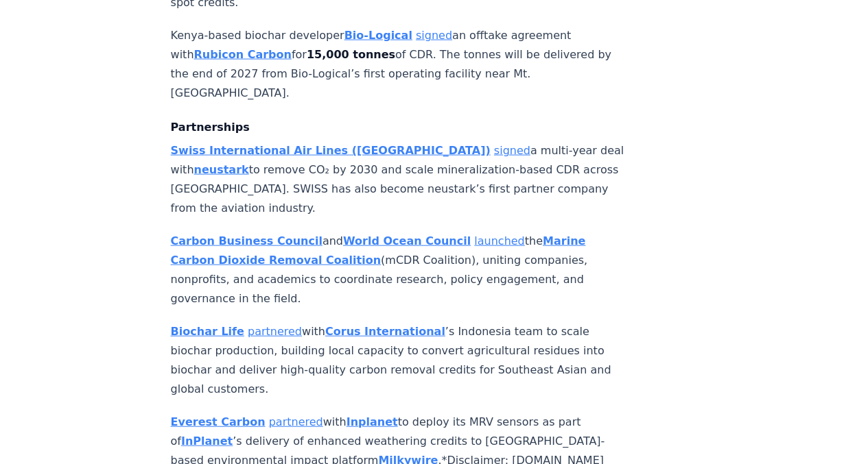 This screenshot has width=868, height=464. I want to click on a: InPlanet, so click(207, 441).